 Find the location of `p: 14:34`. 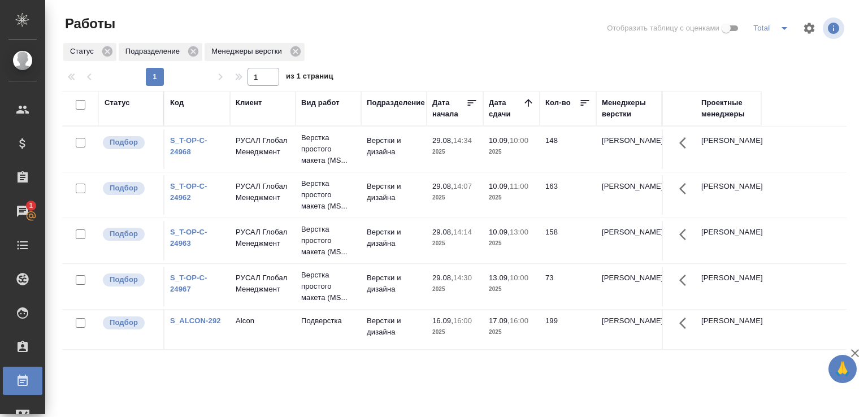

p: 14:34 is located at coordinates (462, 140).